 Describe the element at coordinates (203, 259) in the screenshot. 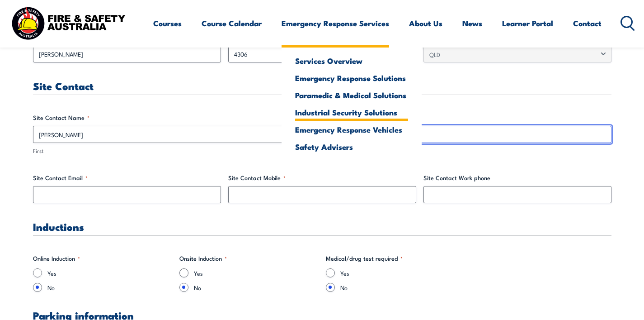

I see `legend: Onsite Induction` at that location.